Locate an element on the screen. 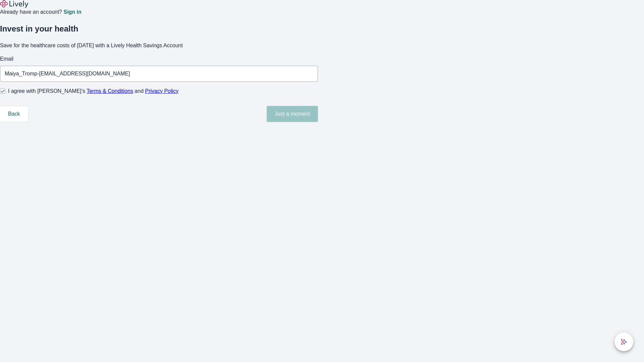 This screenshot has width=644, height=362. button: chat is located at coordinates (624, 342).